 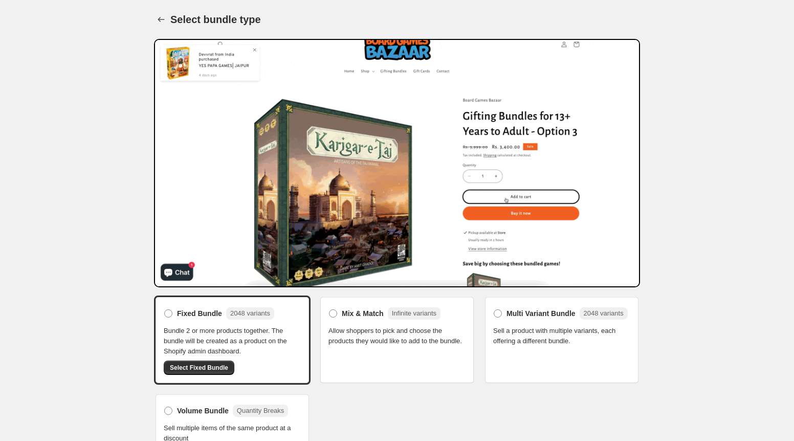 I want to click on span: Bundle 2 or more products together. The bundle will be created as a product on the Shopify admin ..., so click(x=232, y=341).